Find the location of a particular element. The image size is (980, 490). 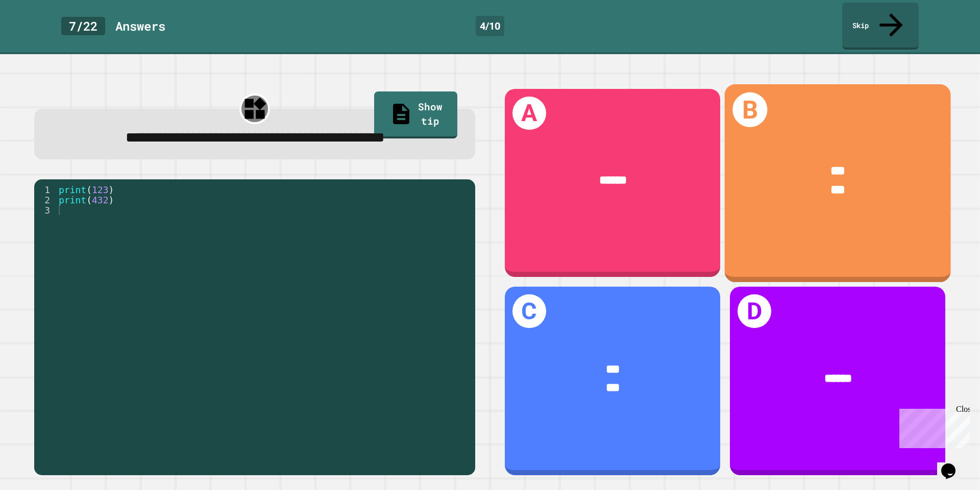

div: Chat with us now!Close is located at coordinates (37, 34).